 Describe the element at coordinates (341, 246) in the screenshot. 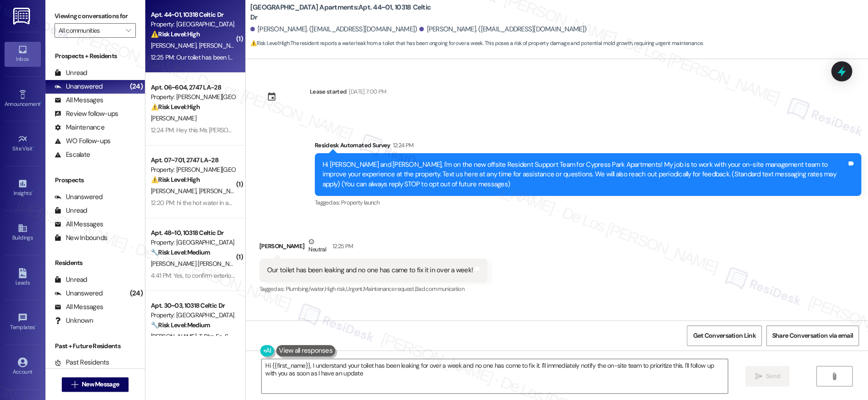

I see `div: 12:25 PM` at that location.